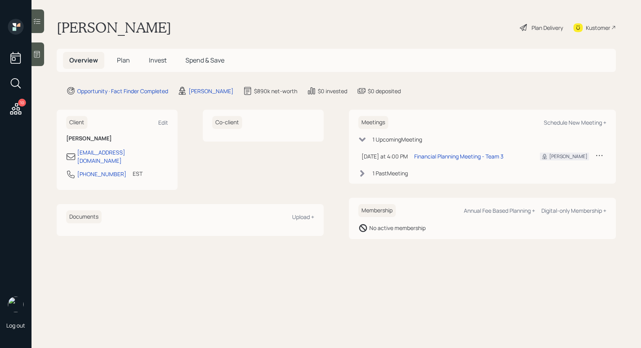 The height and width of the screenshot is (348, 641). I want to click on div: $890k net-worth, so click(275, 91).